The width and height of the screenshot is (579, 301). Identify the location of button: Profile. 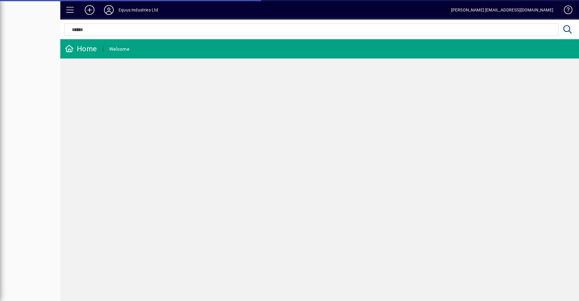
(109, 10).